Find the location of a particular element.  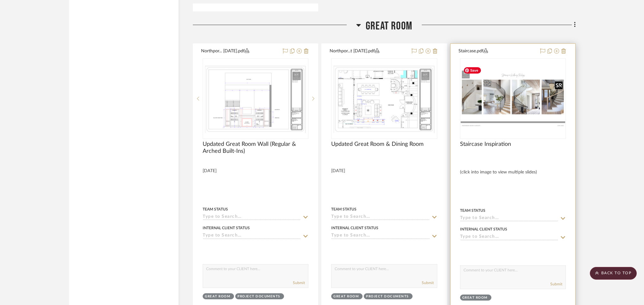

span: Staircase Inspiration is located at coordinates (486, 144).